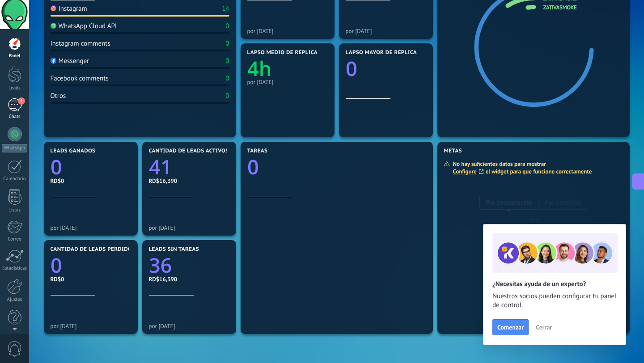 This screenshot has height=363, width=644. Describe the element at coordinates (15, 179) in the screenshot. I see `div: Calendario` at that location.